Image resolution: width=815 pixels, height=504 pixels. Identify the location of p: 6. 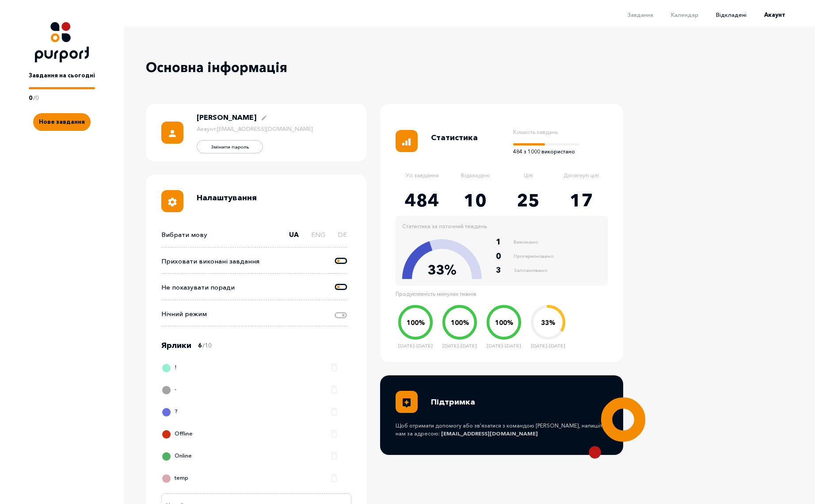
(200, 349).